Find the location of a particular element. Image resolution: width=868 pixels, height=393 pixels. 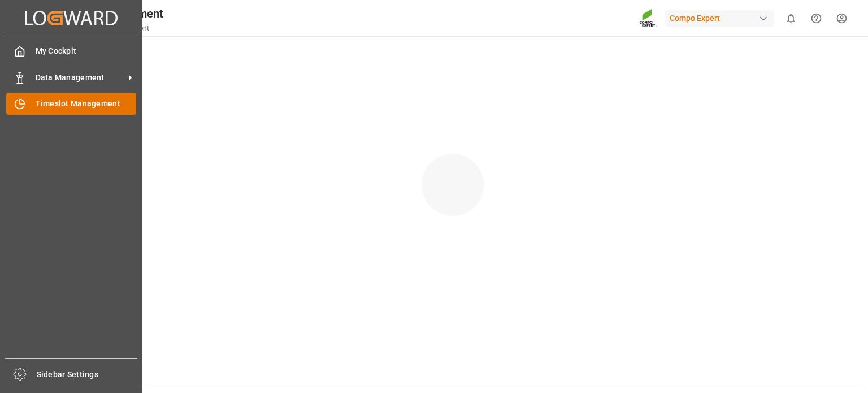

button: Help Center is located at coordinates (816, 18).